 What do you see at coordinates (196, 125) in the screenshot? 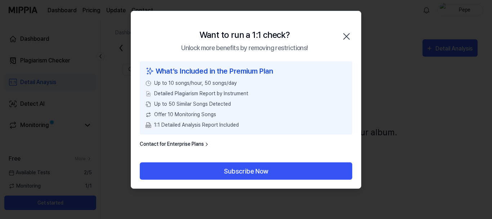
I see `span: 1:1 Detailed Analysis Report Included` at bounding box center [196, 125].